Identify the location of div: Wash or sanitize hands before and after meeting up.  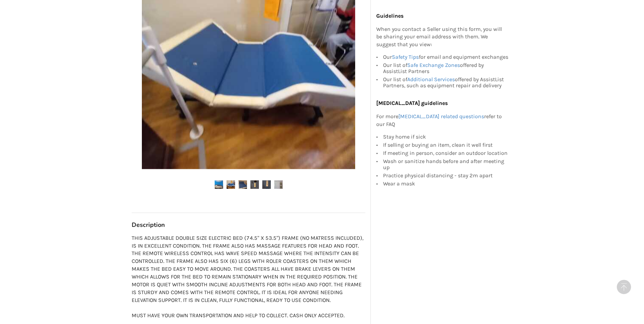
(445, 164).